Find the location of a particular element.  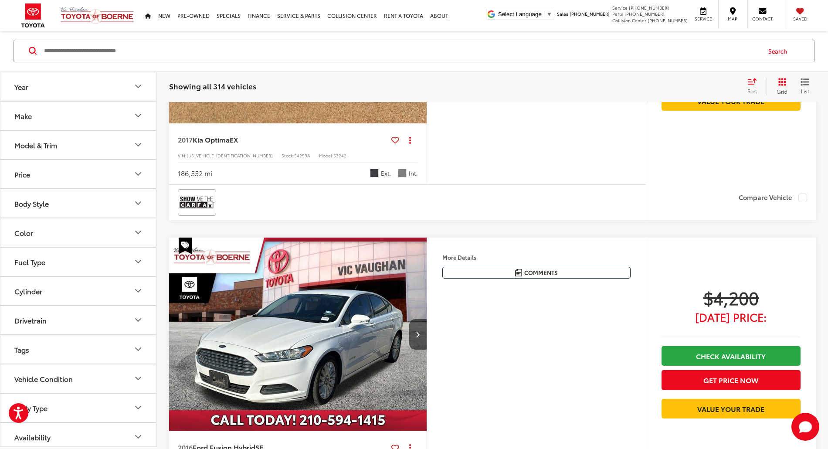

button: Model & TrimModel & Trim is located at coordinates (79, 145).